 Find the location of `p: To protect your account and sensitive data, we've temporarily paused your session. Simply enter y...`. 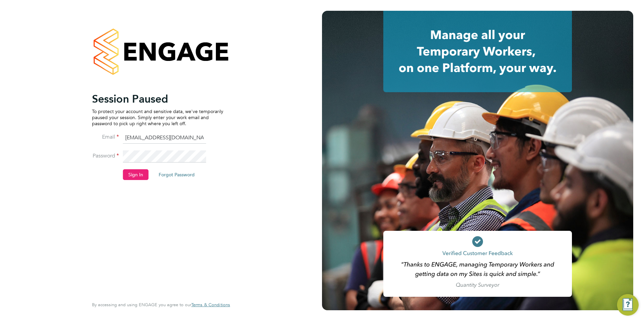

p: To protect your account and sensitive data, we've temporarily paused your session. Simply enter y... is located at coordinates (158, 117).